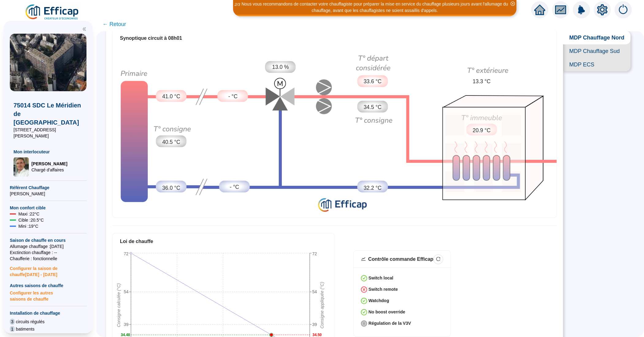 The width and height of the screenshot is (644, 337). I want to click on span: 34.5 °C, so click(372, 107).